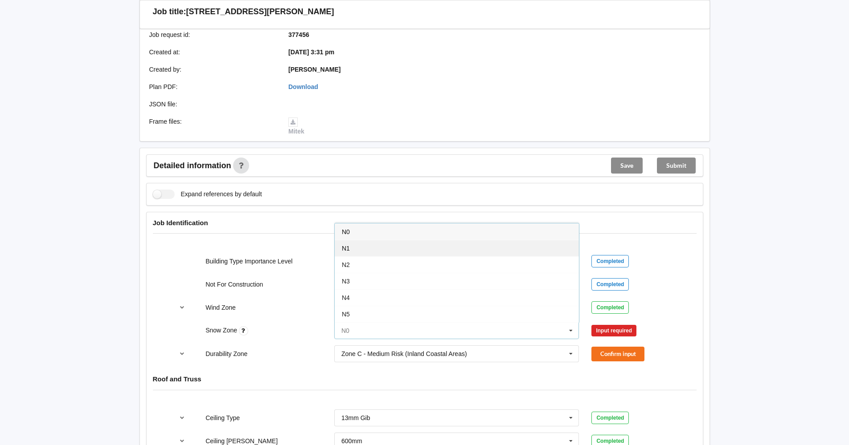  I want to click on span: N5, so click(346, 315).